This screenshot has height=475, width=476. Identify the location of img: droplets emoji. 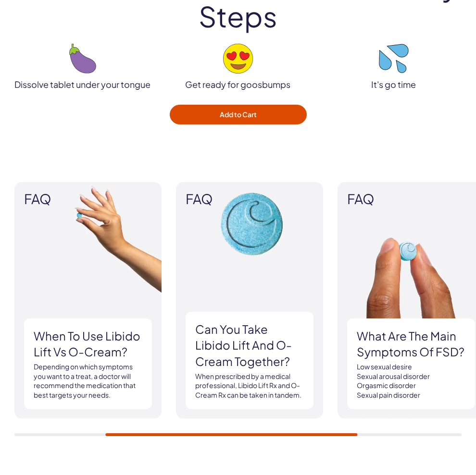
(393, 59).